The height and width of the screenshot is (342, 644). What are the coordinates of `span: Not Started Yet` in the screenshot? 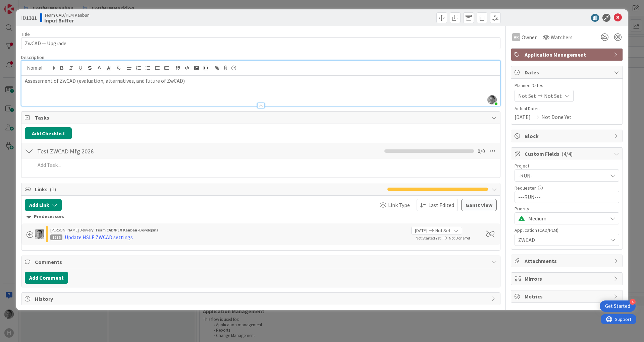 It's located at (428, 238).